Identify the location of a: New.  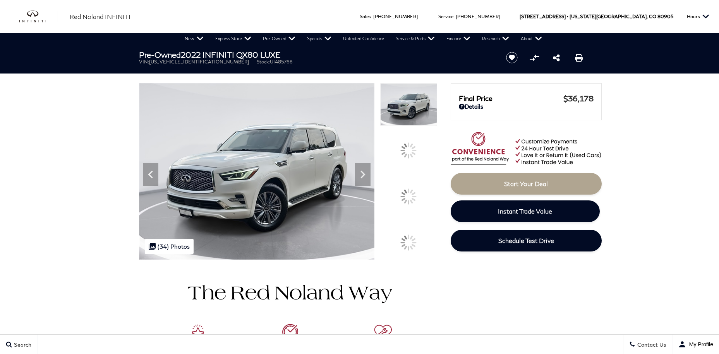
(194, 39).